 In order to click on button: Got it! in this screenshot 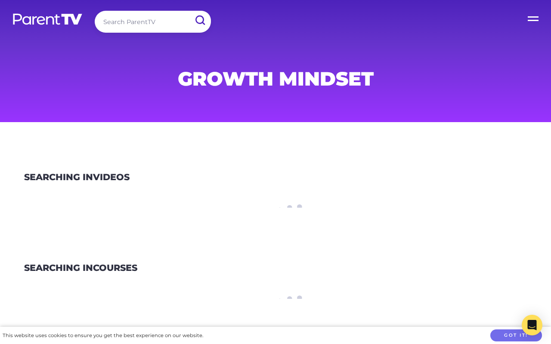, I will do `click(516, 336)`.